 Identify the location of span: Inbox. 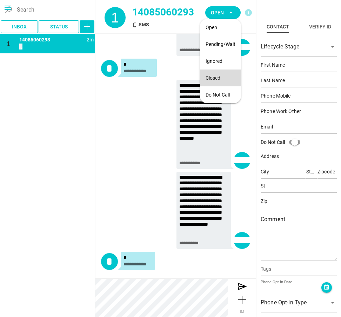
(19, 27).